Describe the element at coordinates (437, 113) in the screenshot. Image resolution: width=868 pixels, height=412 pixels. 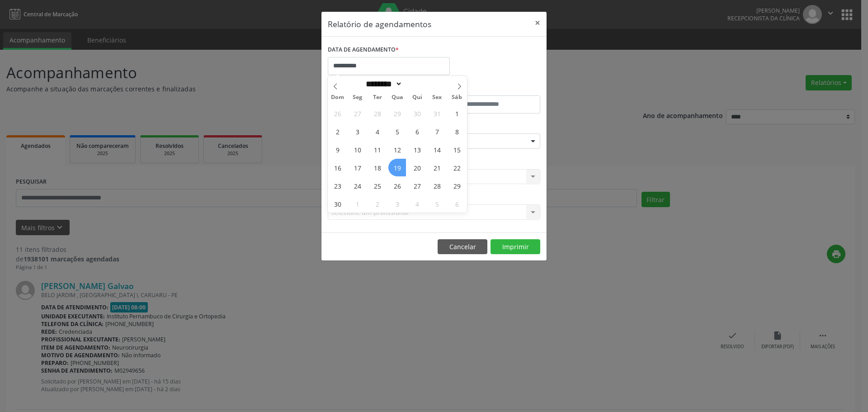
I see `span: Outubro 31, 2025` at that location.